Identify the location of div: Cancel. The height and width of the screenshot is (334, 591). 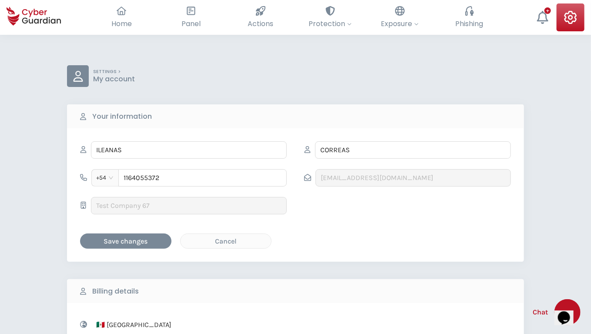
(226, 241).